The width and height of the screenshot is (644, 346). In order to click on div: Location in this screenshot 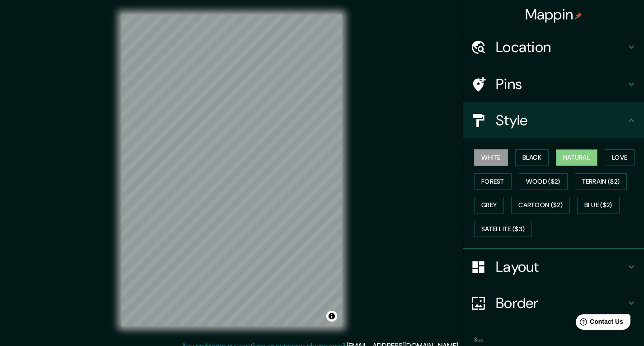, I will do `click(554, 47)`.